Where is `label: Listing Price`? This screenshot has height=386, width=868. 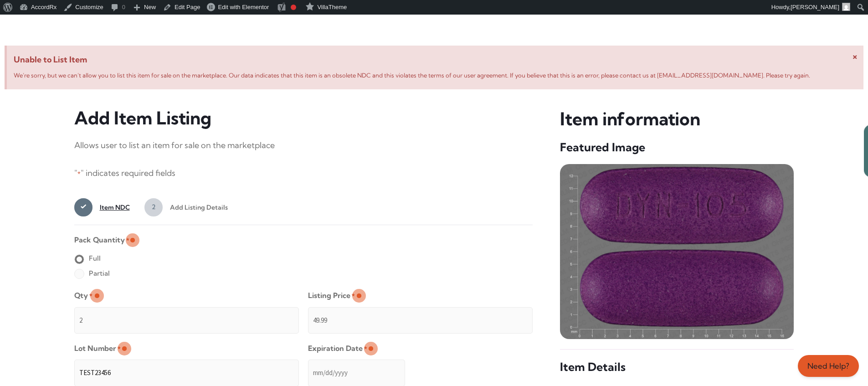
label: Listing Price is located at coordinates (332, 295).